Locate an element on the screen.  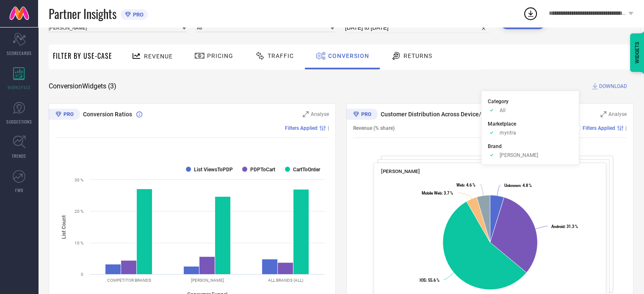
div: Open download list is located at coordinates (530, 14).